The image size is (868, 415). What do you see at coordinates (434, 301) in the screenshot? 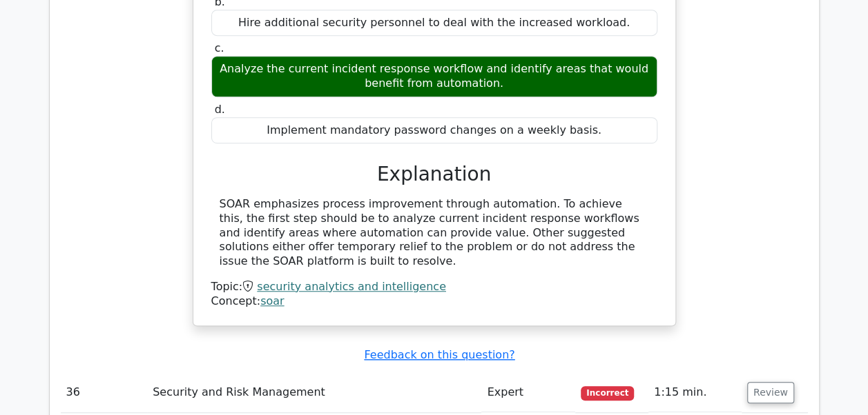
I see `div: Concept:` at bounding box center [434, 301].